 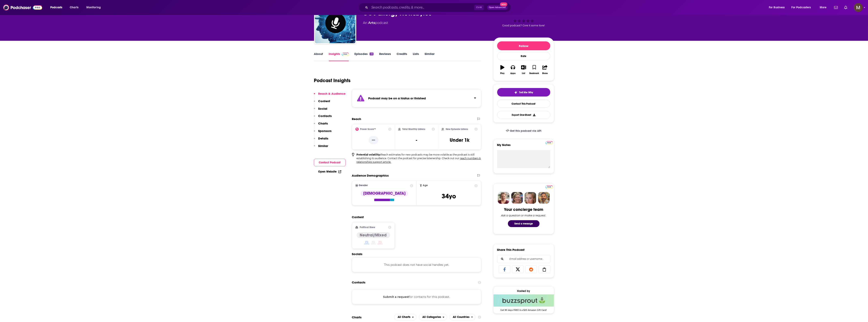 What do you see at coordinates (524, 146) in the screenshot?
I see `label: My Notes` at bounding box center [524, 146].